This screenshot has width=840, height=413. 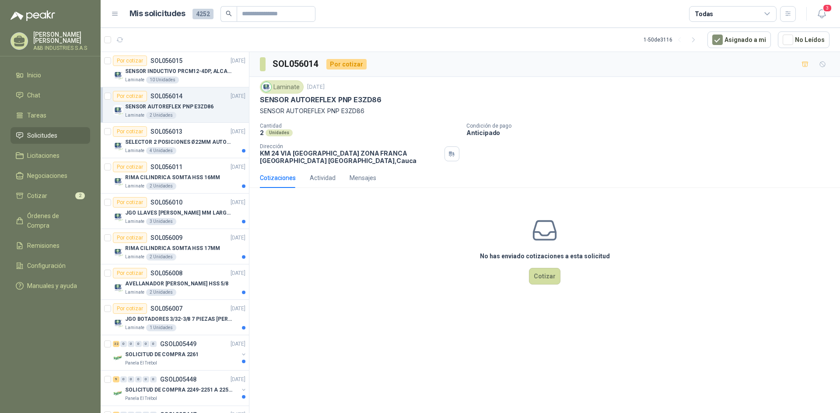 I want to click on div: 10 Unidades, so click(x=162, y=80).